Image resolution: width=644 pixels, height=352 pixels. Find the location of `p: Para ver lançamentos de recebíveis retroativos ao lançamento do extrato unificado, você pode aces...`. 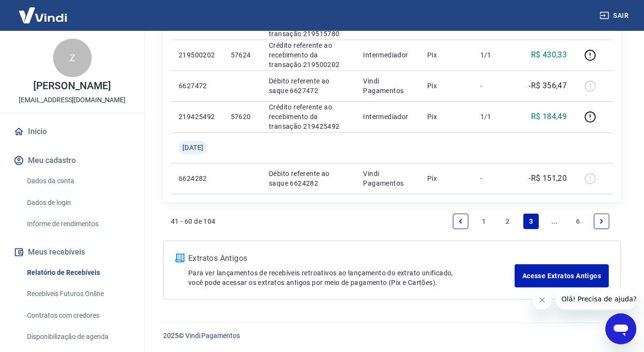

p: Para ver lançamentos de recebíveis retroativos ao lançamento do extrato unificado, você pode aces... is located at coordinates (351, 278).